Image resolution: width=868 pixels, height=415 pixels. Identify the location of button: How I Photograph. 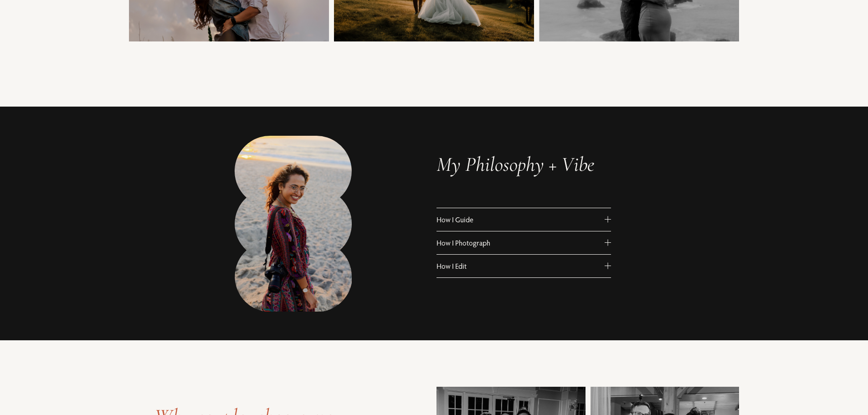
(524, 243).